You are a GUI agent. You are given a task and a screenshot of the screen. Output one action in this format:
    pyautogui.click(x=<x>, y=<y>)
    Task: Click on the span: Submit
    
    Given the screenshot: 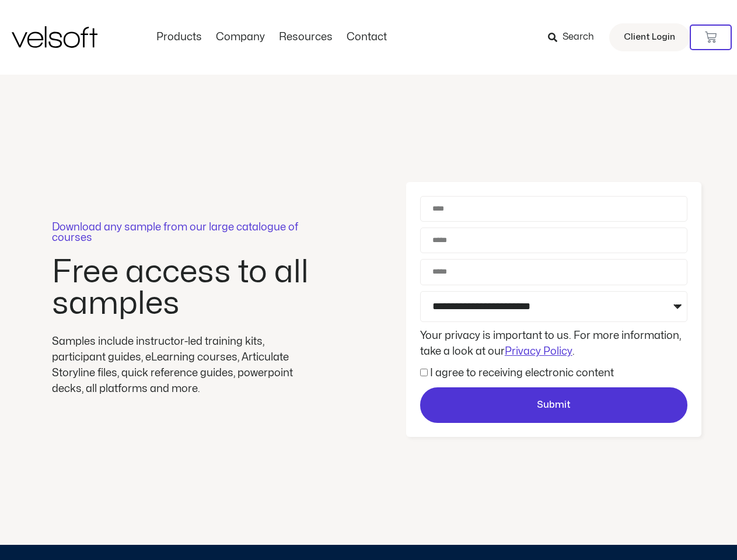 What is the action you would take?
    pyautogui.click(x=554, y=405)
    